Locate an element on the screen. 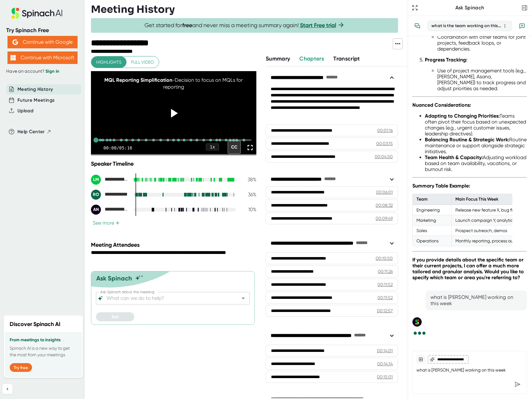  div: Rob O'Connor is located at coordinates (110, 195).